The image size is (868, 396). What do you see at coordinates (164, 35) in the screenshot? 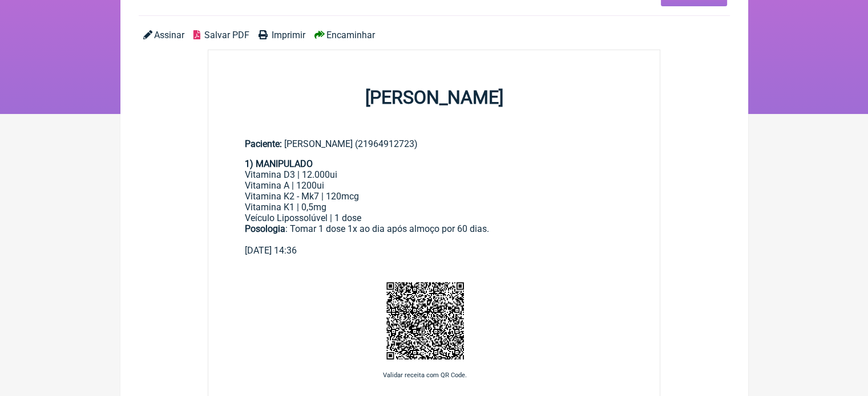
I see `a: Assinar` at bounding box center [164, 35].